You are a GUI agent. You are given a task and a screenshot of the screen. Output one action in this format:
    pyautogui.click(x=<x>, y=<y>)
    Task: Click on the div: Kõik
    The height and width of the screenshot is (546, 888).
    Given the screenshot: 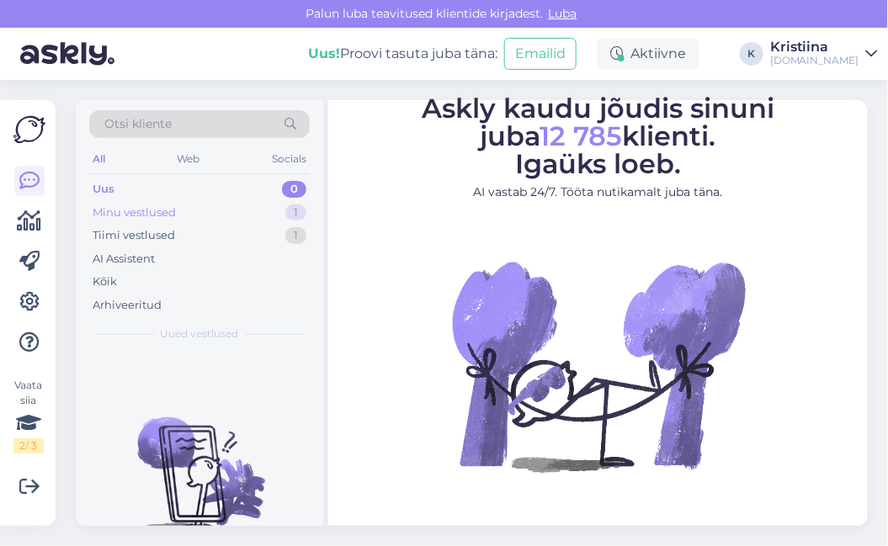 What is the action you would take?
    pyautogui.click(x=104, y=282)
    